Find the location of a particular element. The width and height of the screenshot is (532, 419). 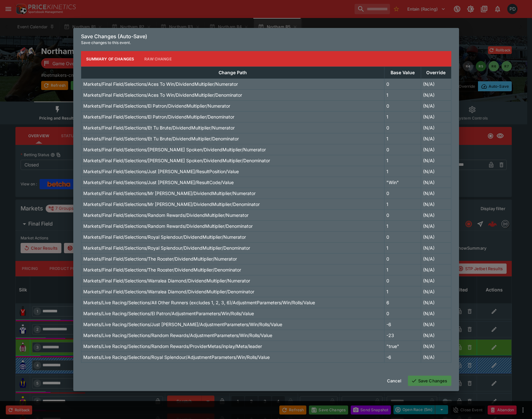

td: 6 is located at coordinates (402, 303).